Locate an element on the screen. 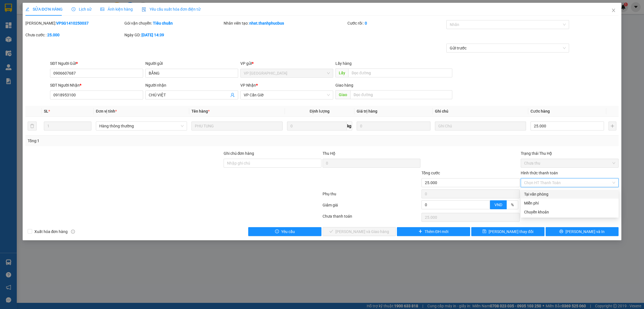 This screenshot has height=309, width=644. div: Tổng: 1 is located at coordinates (138, 141).